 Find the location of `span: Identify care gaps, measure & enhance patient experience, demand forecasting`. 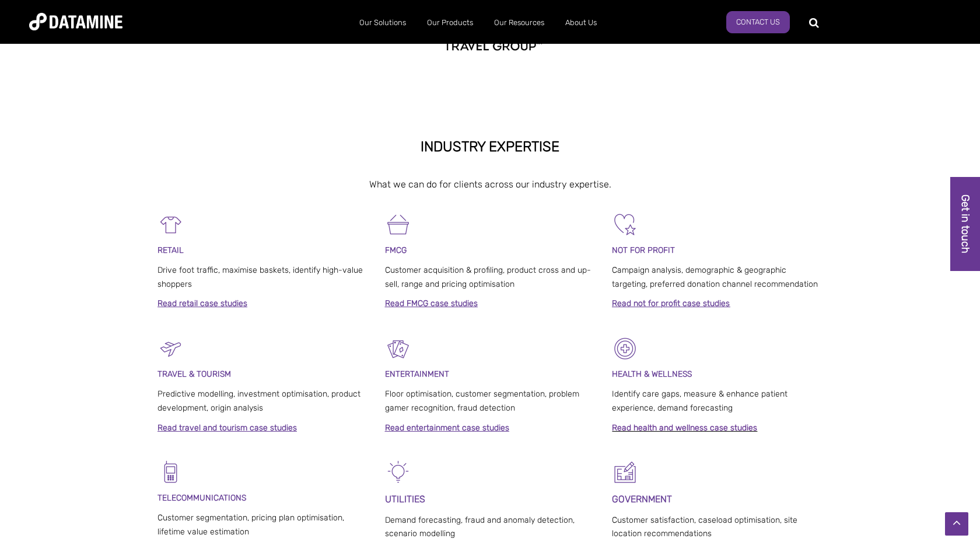

span: Identify care gaps, measure & enhance patient experience, demand forecasting is located at coordinates (699, 400).